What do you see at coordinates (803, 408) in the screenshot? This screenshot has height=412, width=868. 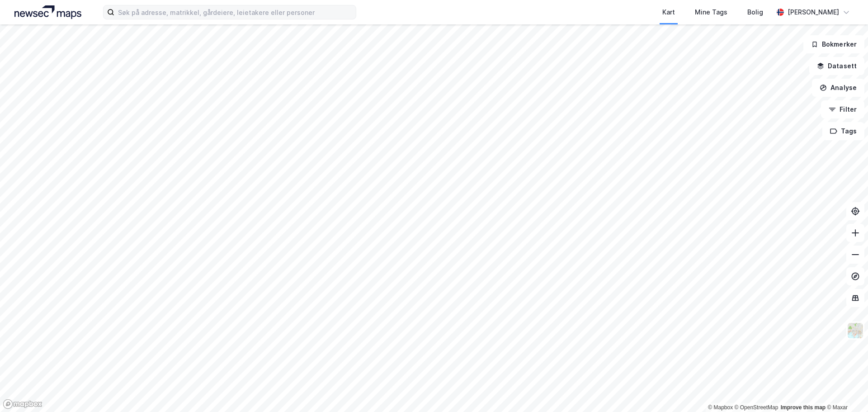 I see `a: Improve this map` at bounding box center [803, 408].